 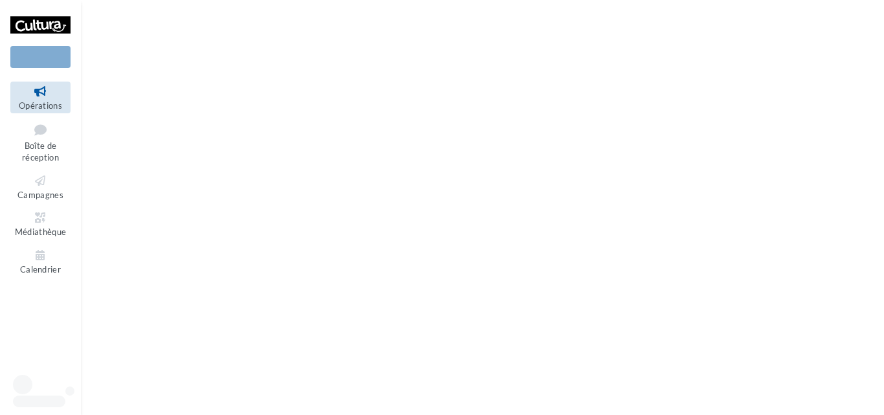 What do you see at coordinates (40, 195) in the screenshot?
I see `span: Campagnes` at bounding box center [40, 195].